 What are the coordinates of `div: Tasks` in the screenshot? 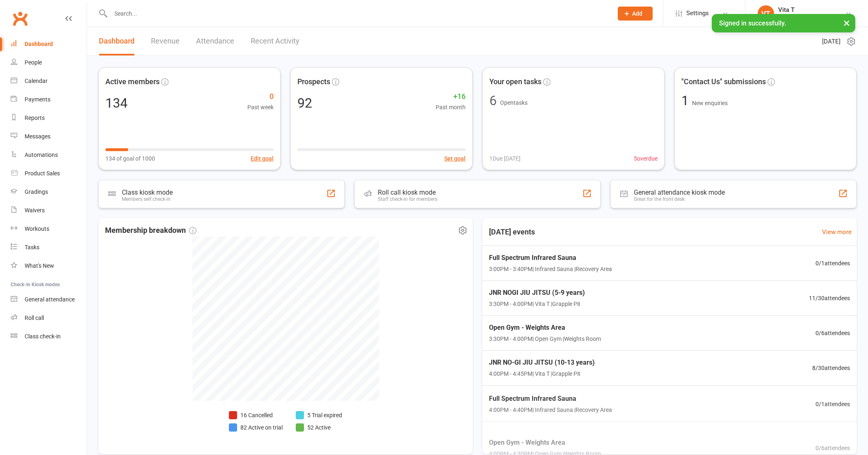 It's located at (32, 247).